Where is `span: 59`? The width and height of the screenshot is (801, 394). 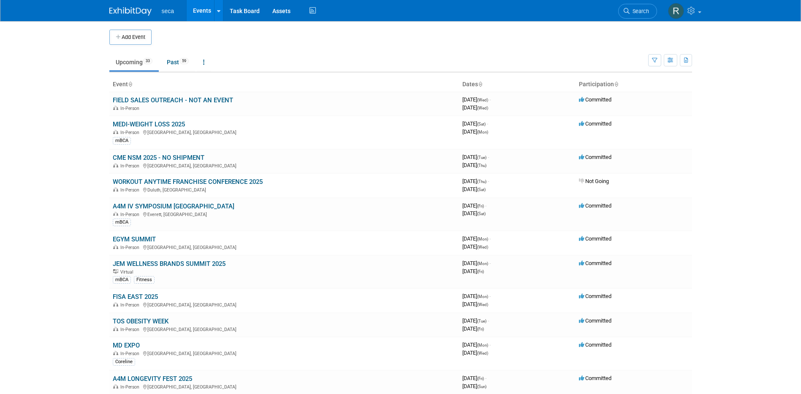
span: 59 is located at coordinates (184, 61).